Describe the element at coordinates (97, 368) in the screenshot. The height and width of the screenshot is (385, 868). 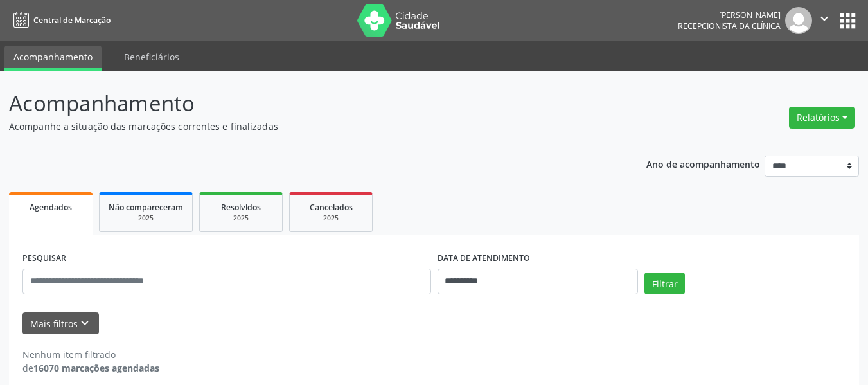
I see `strong: 16070 marcações agendadas` at that location.